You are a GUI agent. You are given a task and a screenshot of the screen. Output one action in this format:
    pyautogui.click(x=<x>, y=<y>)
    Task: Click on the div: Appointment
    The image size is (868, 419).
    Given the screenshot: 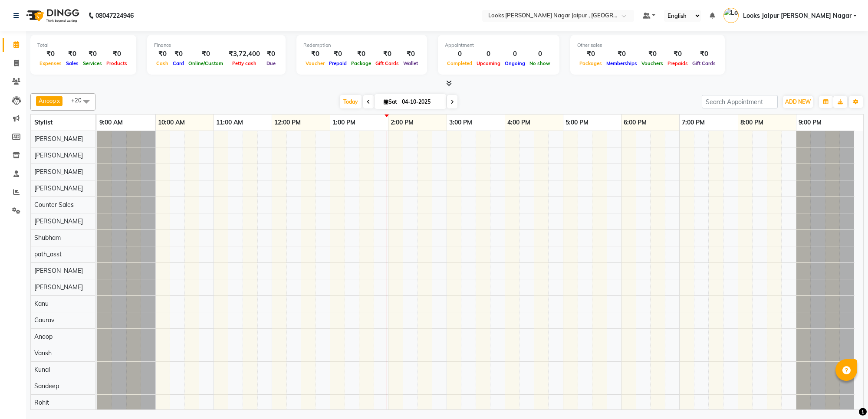 What is the action you would take?
    pyautogui.click(x=499, y=45)
    